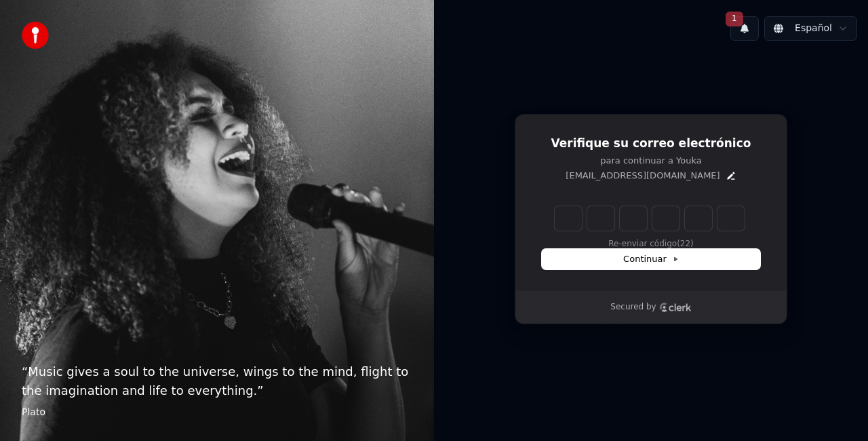 The height and width of the screenshot is (441, 868). I want to click on h1: Verifique su correo electrónico, so click(651, 144).